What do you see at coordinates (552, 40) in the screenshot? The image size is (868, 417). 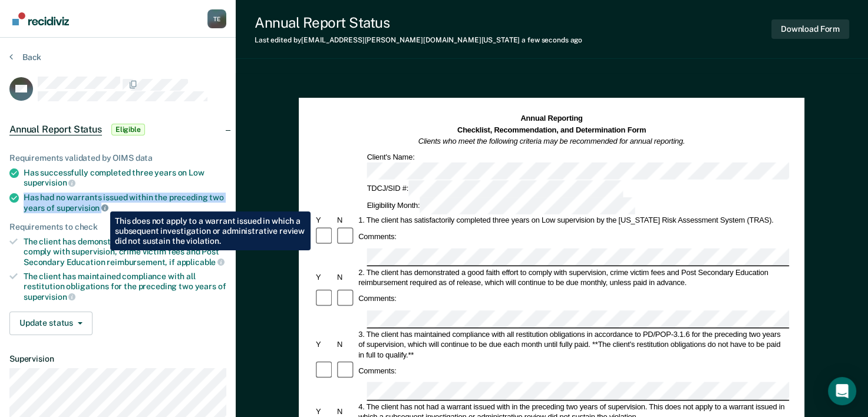 I see `span: a few seconds ago` at bounding box center [552, 40].